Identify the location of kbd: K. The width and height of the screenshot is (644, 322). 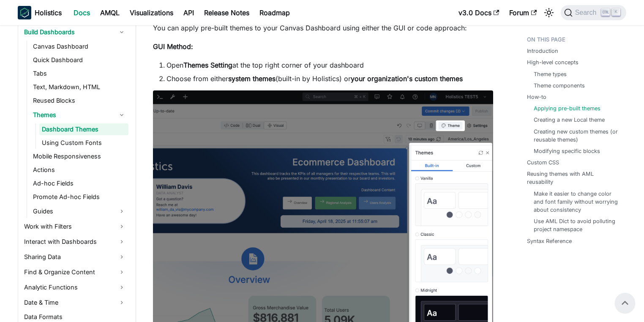
(616, 12).